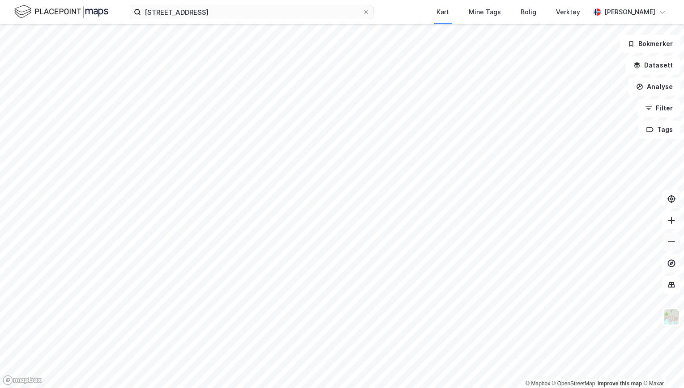  What do you see at coordinates (659, 130) in the screenshot?
I see `button: Tags` at bounding box center [659, 130].